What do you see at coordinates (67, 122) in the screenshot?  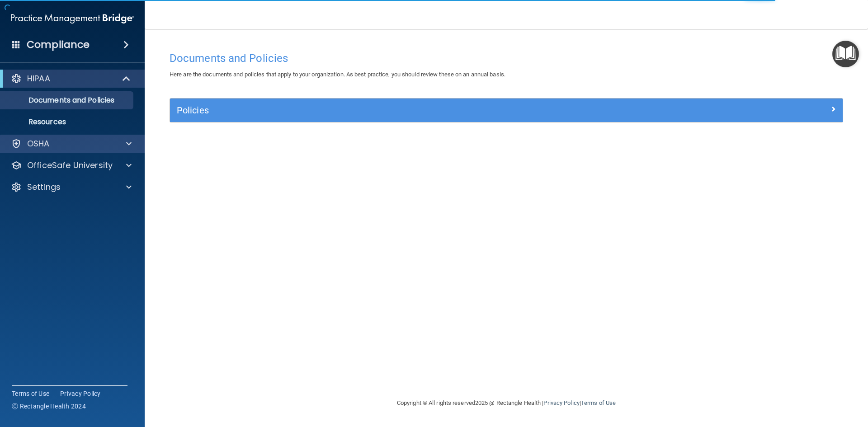 I see `p: Resources` at bounding box center [67, 122].